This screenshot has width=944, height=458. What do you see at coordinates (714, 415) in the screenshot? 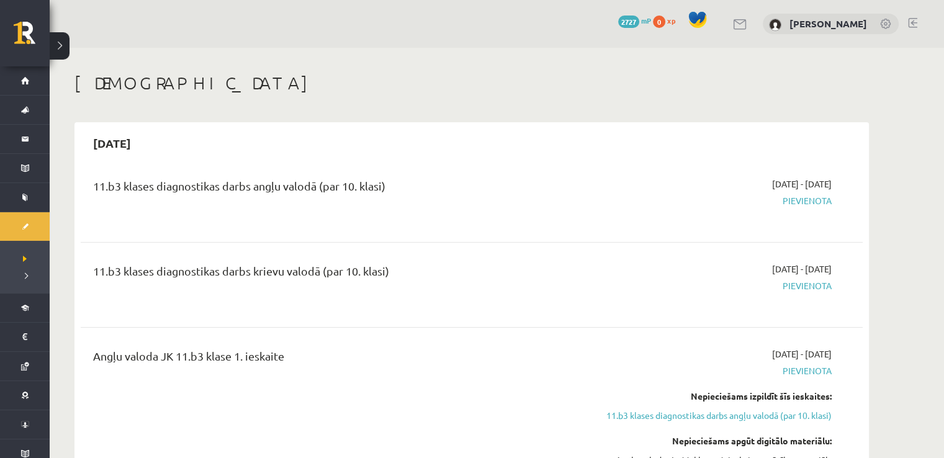
I see `a: 11.b3 klases diagnostikas darbs angļu valodā (par 10. klasi)` at bounding box center [714, 415].